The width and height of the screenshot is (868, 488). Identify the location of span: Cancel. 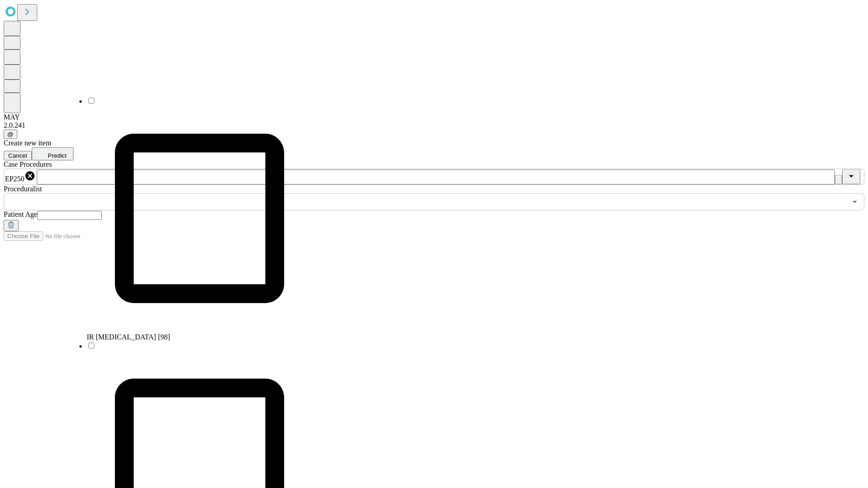
(18, 155).